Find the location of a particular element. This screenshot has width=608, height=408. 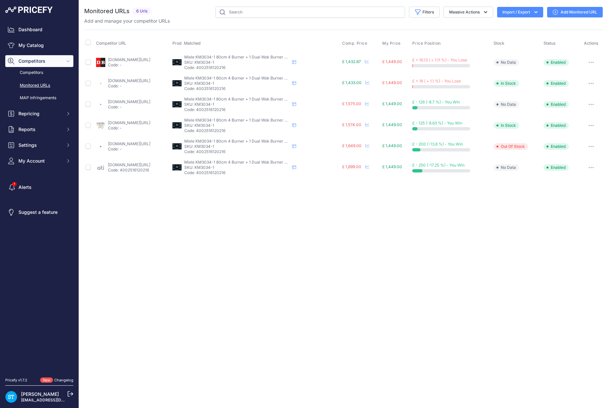

p: Add and manage your competitor URLs is located at coordinates (127, 21).